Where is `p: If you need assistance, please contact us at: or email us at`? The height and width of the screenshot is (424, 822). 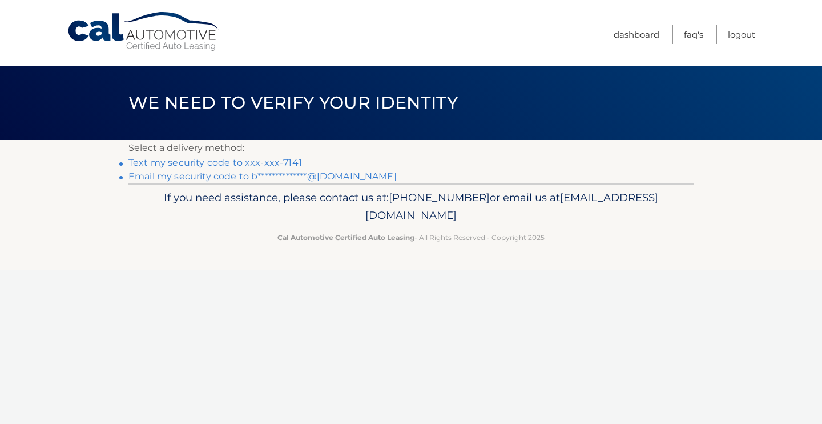 p: If you need assistance, please contact us at: or email us at is located at coordinates (411, 207).